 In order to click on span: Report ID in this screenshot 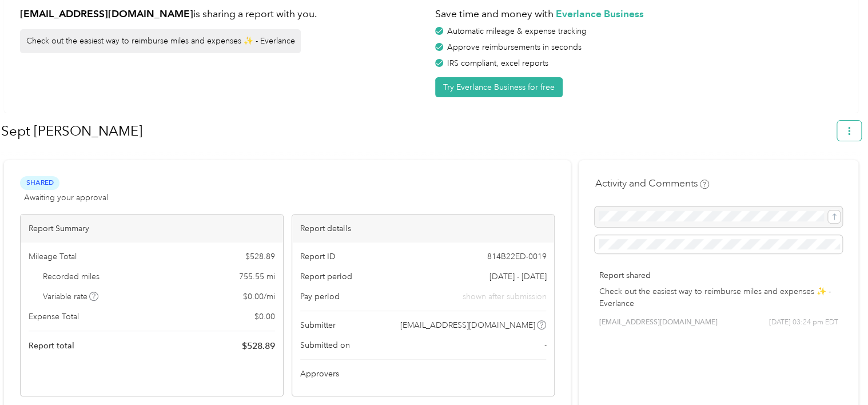, I will do `click(318, 256)`.